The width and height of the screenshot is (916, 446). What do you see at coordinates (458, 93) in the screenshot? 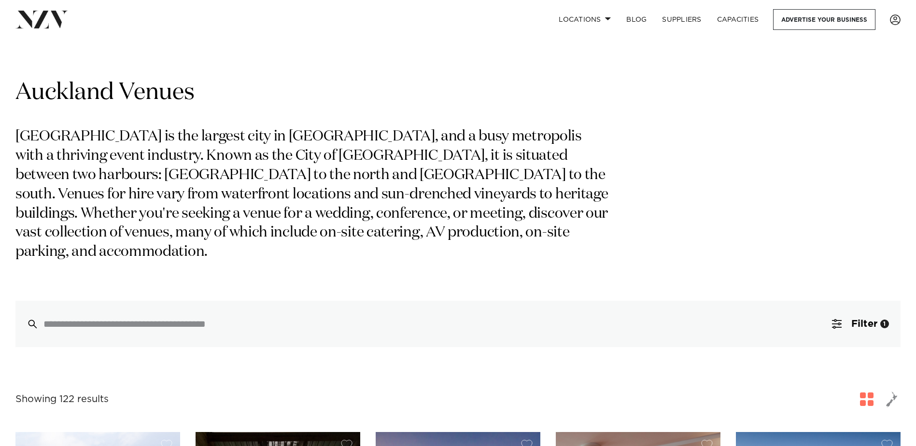
I see `h1: Auckland Venues` at bounding box center [458, 93].